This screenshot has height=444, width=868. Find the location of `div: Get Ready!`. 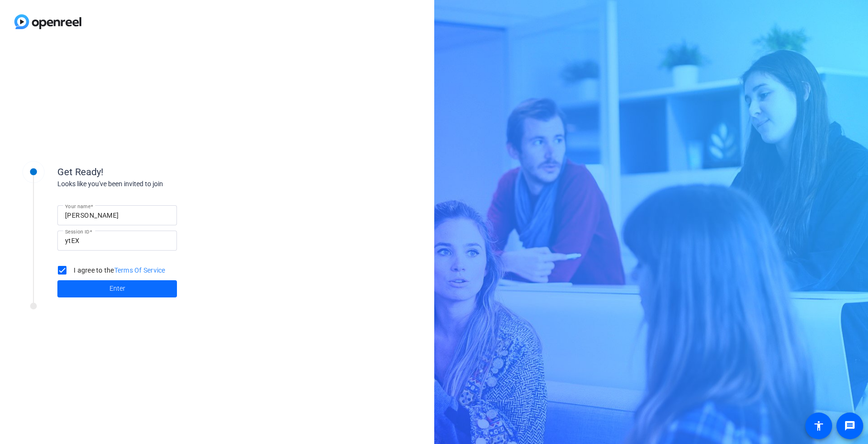

div: Get Ready! is located at coordinates (153, 172).